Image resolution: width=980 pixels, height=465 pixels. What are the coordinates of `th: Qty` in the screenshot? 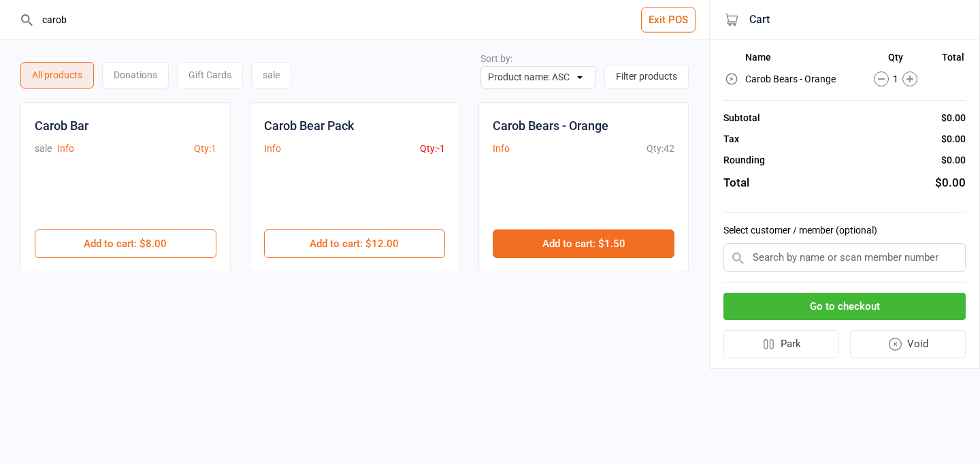 It's located at (896, 60).